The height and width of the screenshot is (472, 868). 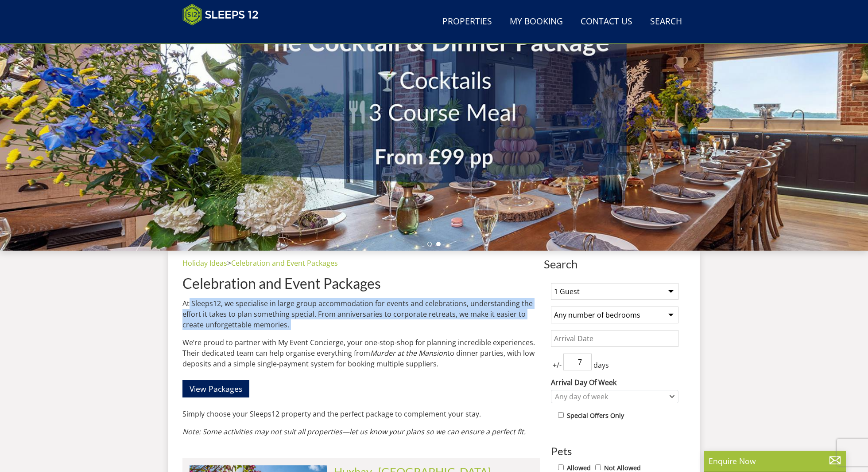 What do you see at coordinates (409, 353) in the screenshot?
I see `em: Murder at the Mansion` at bounding box center [409, 353].